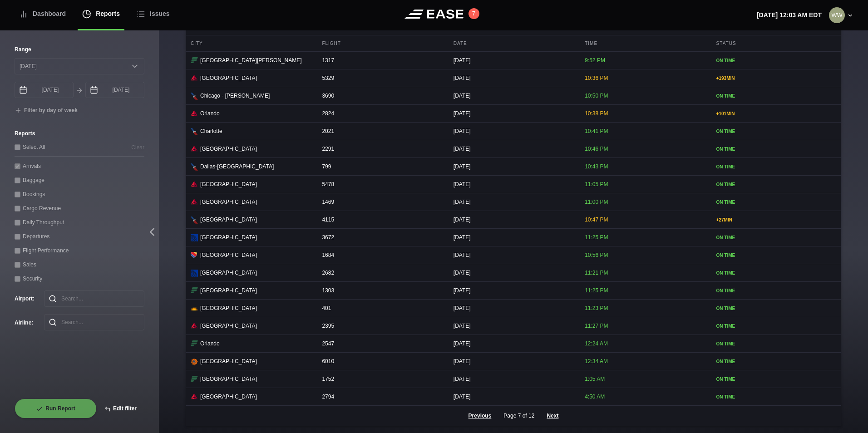 Image resolution: width=868 pixels, height=433 pixels. Describe the element at coordinates (596, 344) in the screenshot. I see `span: 12:24 AM` at that location.